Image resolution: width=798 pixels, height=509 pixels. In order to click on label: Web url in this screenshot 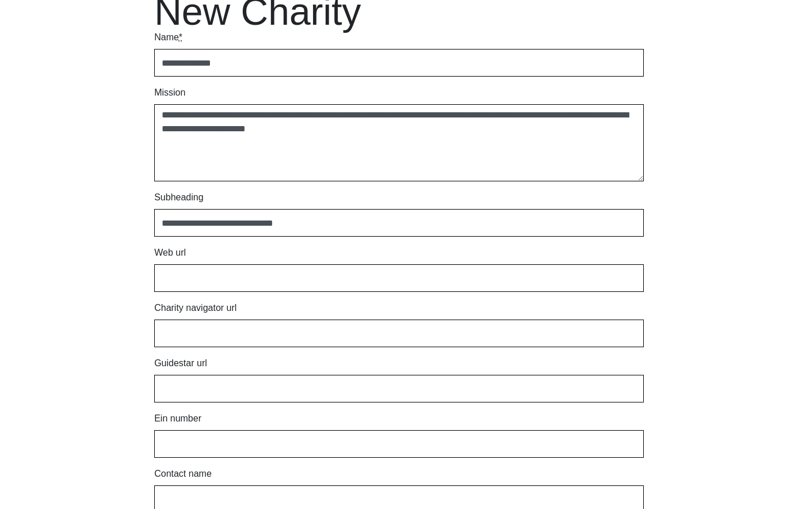, I will do `click(170, 253)`.